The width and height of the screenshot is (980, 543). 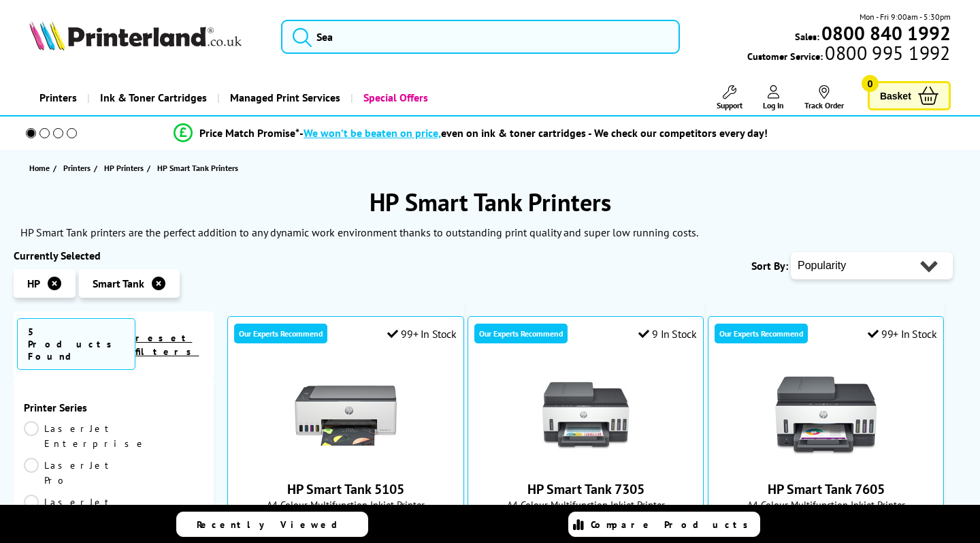 I want to click on a: Managed Print Services, so click(x=284, y=97).